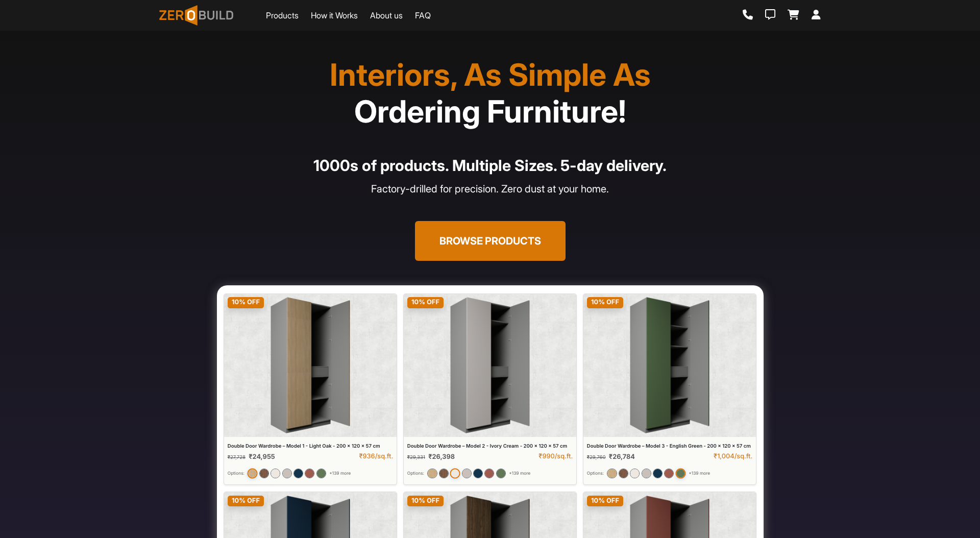 Image resolution: width=980 pixels, height=538 pixels. What do you see at coordinates (816, 15) in the screenshot?
I see `a: Login` at bounding box center [816, 15].